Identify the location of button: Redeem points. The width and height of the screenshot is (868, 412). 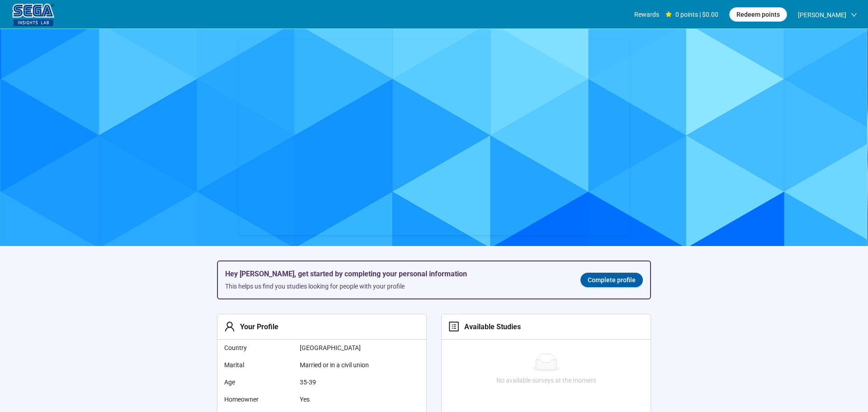
(758, 15).